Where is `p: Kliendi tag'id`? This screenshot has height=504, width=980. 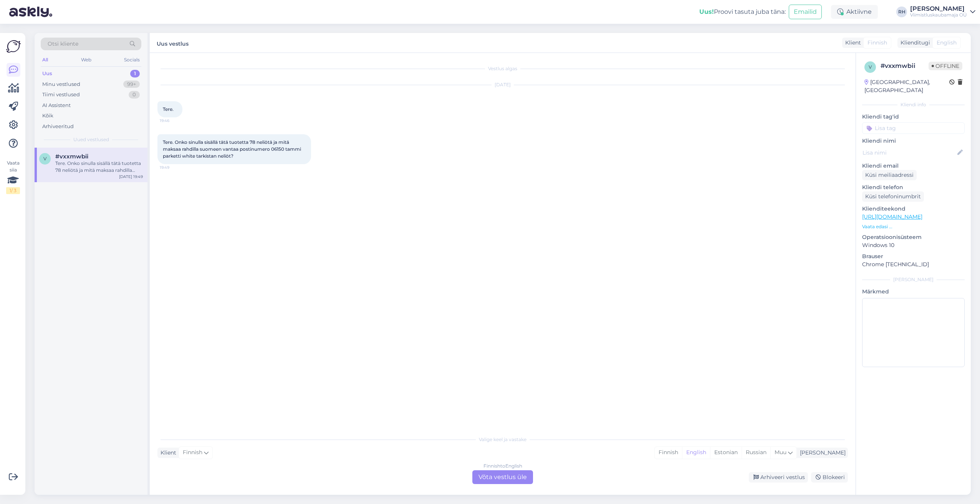 p: Kliendi tag'id is located at coordinates (913, 117).